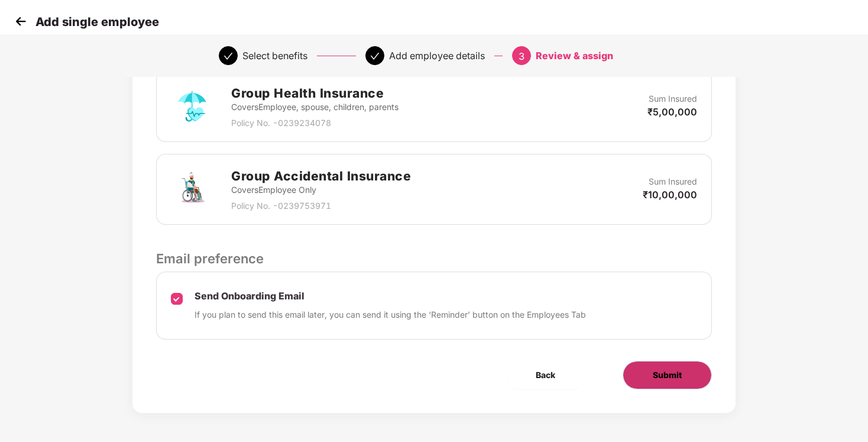 This screenshot has width=868, height=442. Describe the element at coordinates (321, 176) in the screenshot. I see `h2: Group Accidental Insurance` at that location.